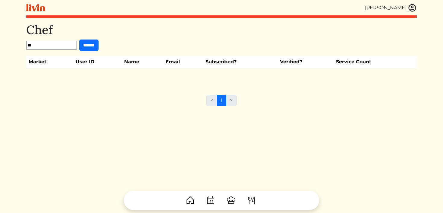 This screenshot has width=443, height=213. I want to click on img: ChefHat-a374fb509e4f37eb0702ca99f5f64f3b6956810f32a249b33092029f8484b388.svg, so click(231, 200).